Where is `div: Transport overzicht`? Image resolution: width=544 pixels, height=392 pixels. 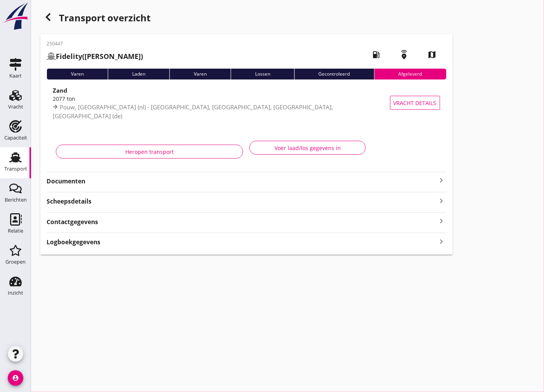
div: Transport overzicht is located at coordinates (246, 19).